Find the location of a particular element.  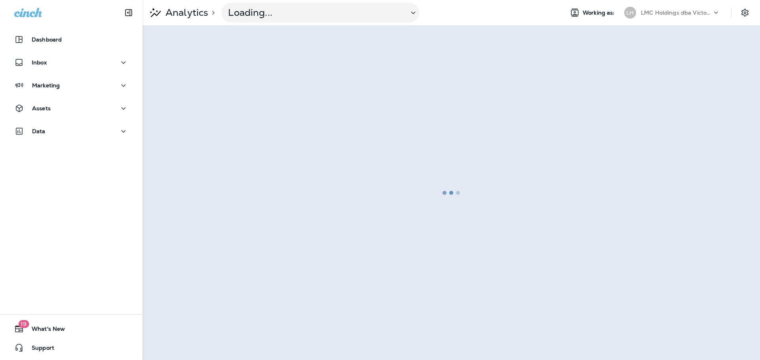

button: 19What's New is located at coordinates (71, 329).